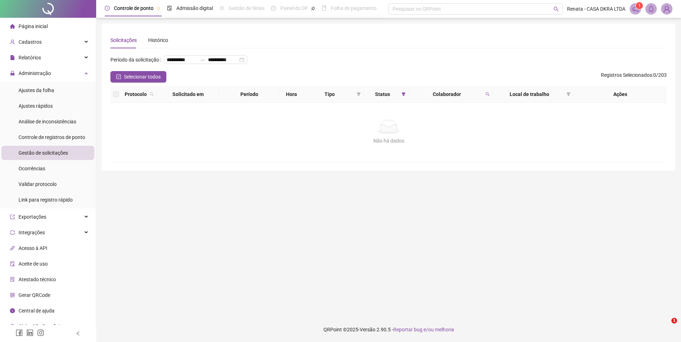 The width and height of the screenshot is (681, 342). Describe the element at coordinates (633, 77) in the screenshot. I see `span: : 0 / 203` at that location.